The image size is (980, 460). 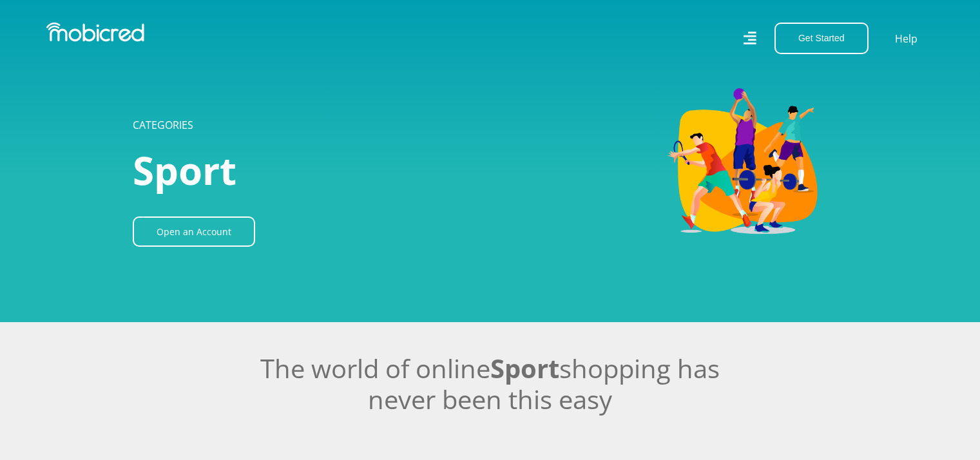 What do you see at coordinates (194, 231) in the screenshot?
I see `a: Open an Account` at bounding box center [194, 231].